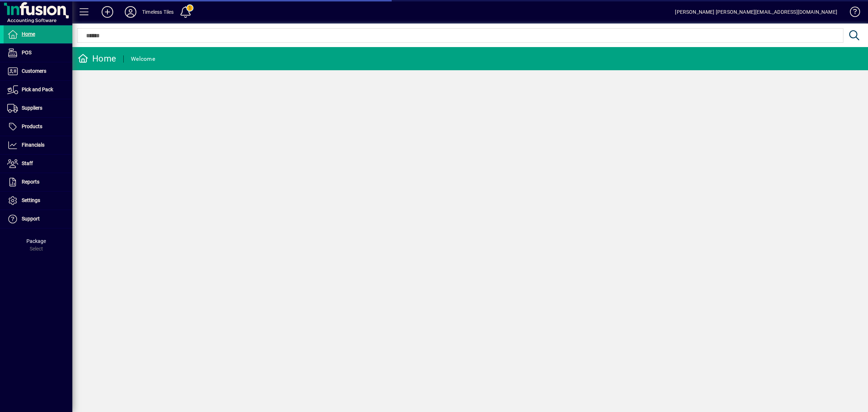  I want to click on span: Support, so click(31, 219).